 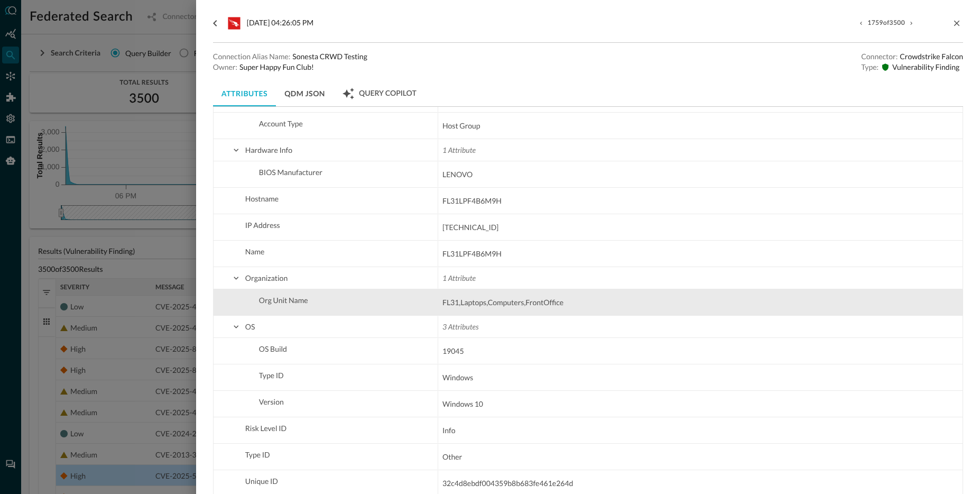 I want to click on p: Type:, so click(x=870, y=67).